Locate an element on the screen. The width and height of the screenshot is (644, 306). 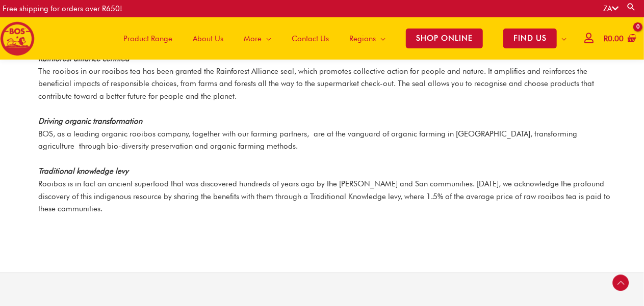
a: View Shopping Cart, empty is located at coordinates (619, 38).